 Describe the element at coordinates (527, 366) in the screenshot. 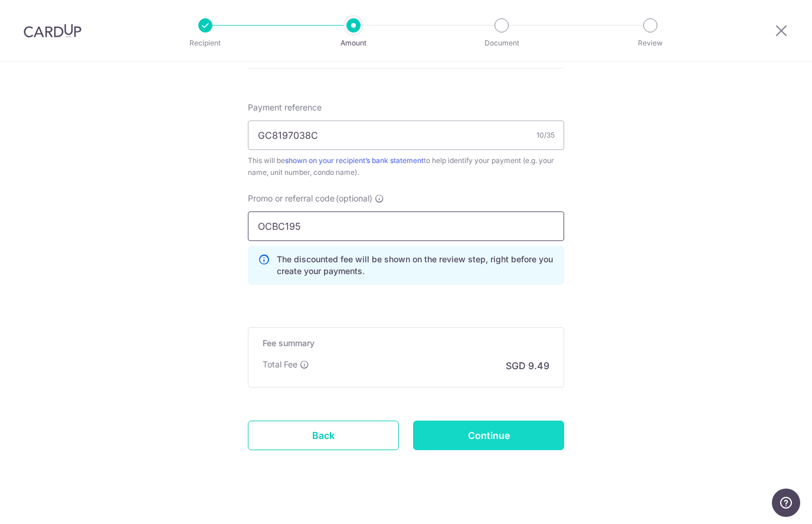

I see `p: SGD 9.49` at that location.